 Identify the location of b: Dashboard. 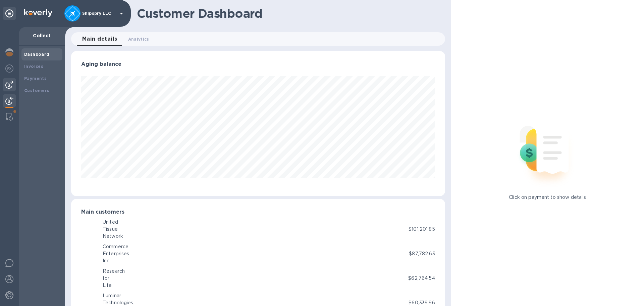
(37, 54).